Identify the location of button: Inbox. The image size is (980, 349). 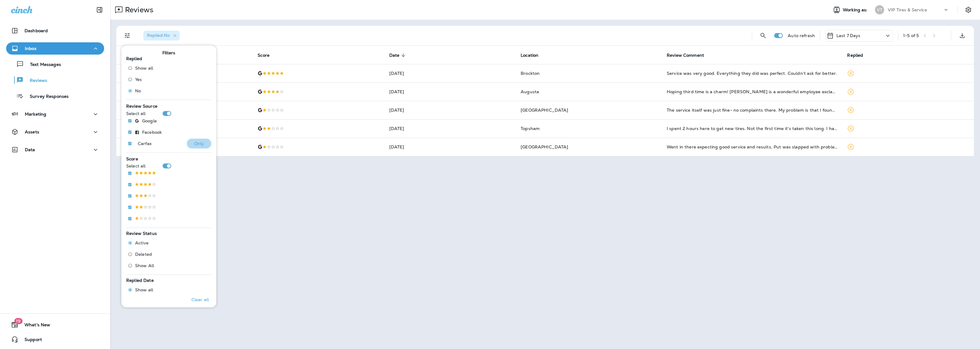
(55, 48).